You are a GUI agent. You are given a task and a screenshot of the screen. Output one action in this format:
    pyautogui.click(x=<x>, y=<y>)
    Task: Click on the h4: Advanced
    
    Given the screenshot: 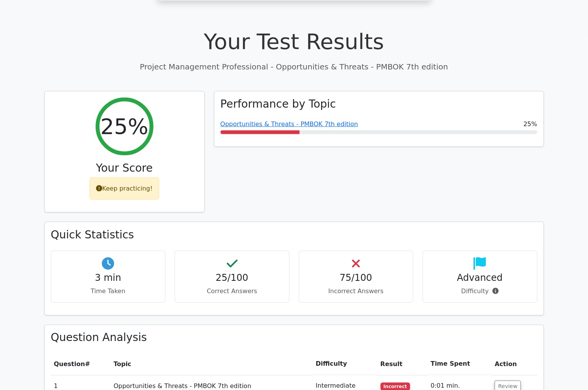 What is the action you would take?
    pyautogui.click(x=480, y=278)
    